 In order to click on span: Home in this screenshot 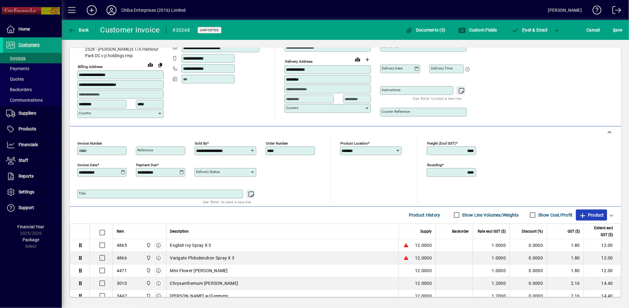, I will do `click(24, 29)`.